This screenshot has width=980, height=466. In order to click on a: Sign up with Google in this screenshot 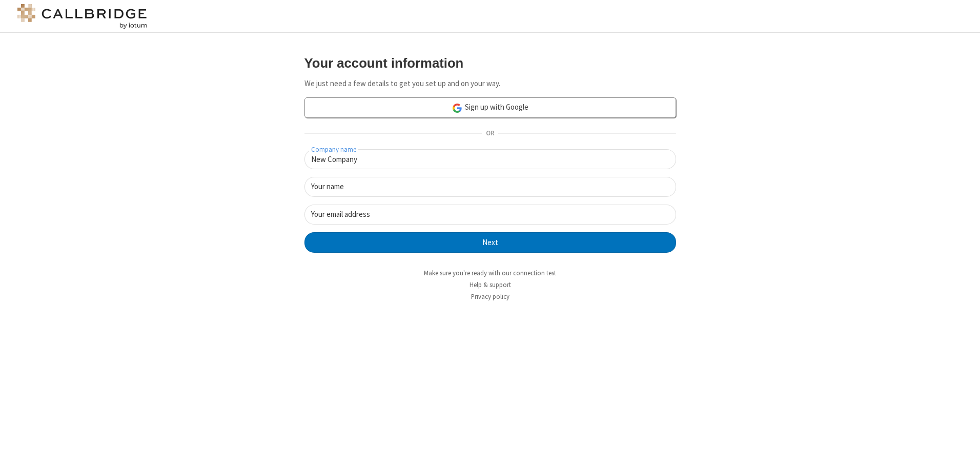, I will do `click(490, 107)`.